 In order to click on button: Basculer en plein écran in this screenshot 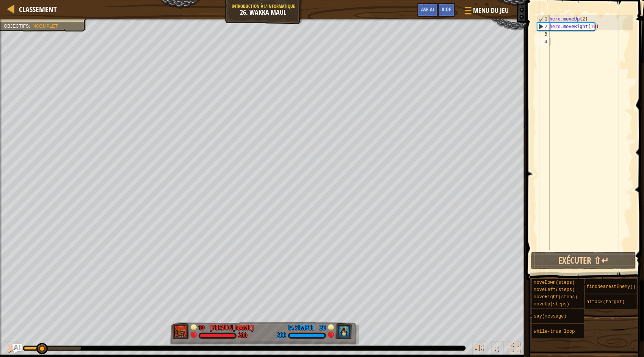, I will do `click(515, 349)`.